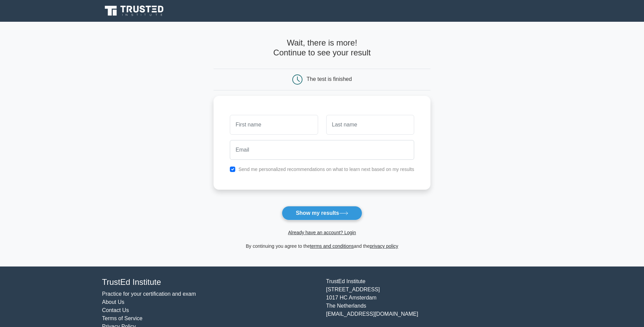 This screenshot has height=327, width=644. Describe the element at coordinates (149, 293) in the screenshot. I see `a: Practice for your certification and exam` at that location.